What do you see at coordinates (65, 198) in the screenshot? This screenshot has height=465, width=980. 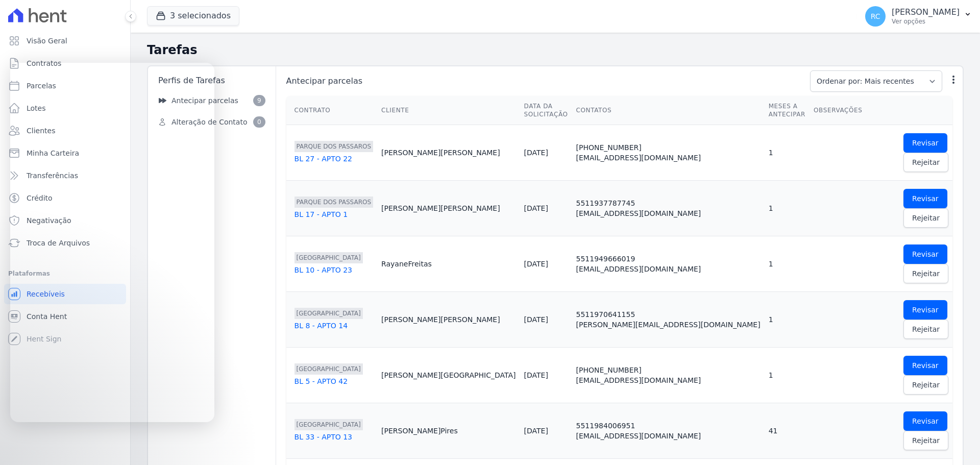 I see `a: Crédito` at bounding box center [65, 198].